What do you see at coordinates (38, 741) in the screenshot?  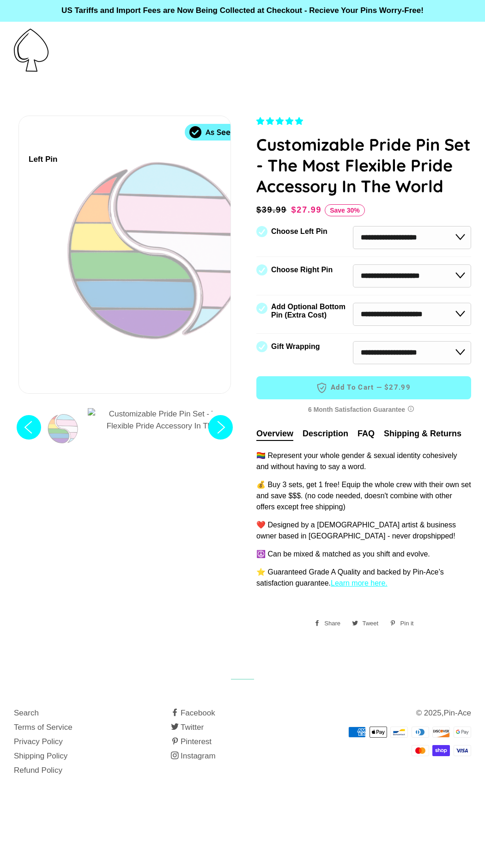 I see `a: Privacy Policy` at bounding box center [38, 741].